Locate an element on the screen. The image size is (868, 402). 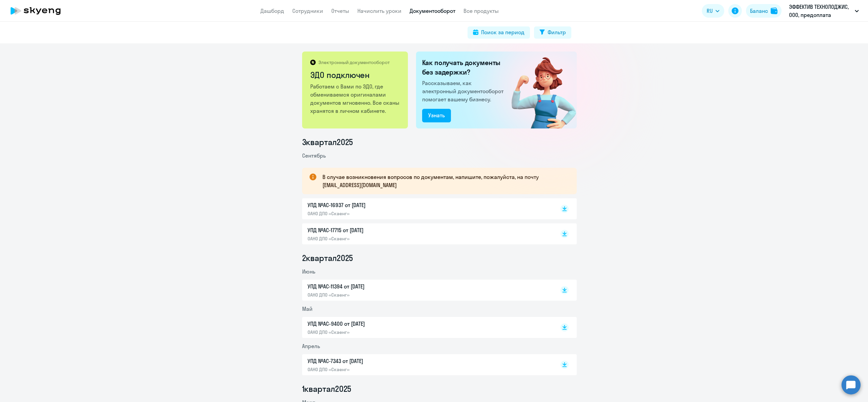
span: Май is located at coordinates (307, 309).